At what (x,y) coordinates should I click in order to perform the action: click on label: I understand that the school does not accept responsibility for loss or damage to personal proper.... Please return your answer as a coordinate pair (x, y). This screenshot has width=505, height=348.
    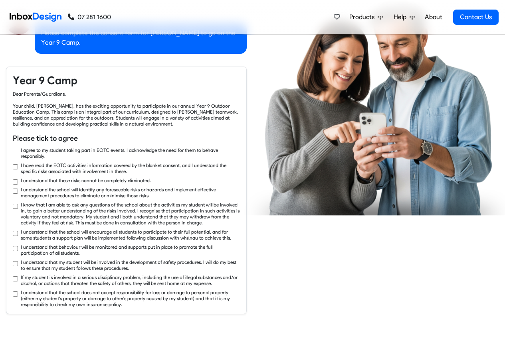
    Looking at the image, I should click on (130, 298).